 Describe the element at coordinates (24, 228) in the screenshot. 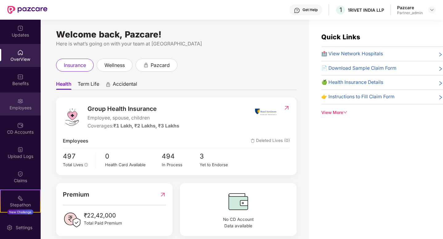

I see `div: Settings` at that location.